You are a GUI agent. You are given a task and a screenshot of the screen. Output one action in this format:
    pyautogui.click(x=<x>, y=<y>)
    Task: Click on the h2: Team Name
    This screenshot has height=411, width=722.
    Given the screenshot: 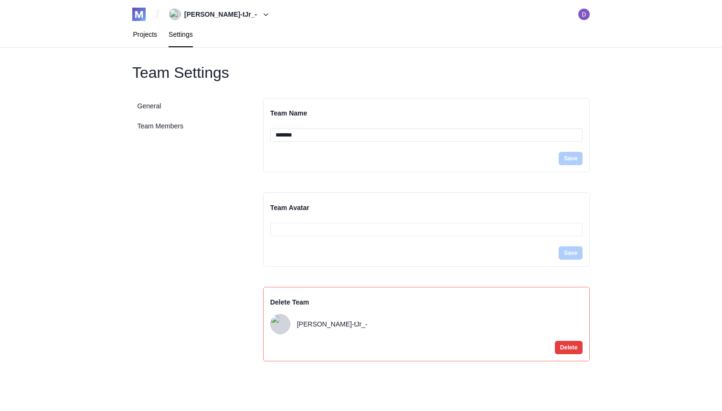 What is the action you would take?
    pyautogui.click(x=430, y=113)
    